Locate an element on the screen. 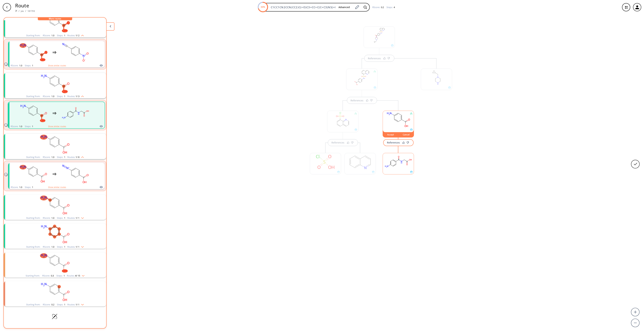 Image resolution: width=644 pixels, height=332 pixels. span: 1 / 8 is located at coordinates (78, 157).